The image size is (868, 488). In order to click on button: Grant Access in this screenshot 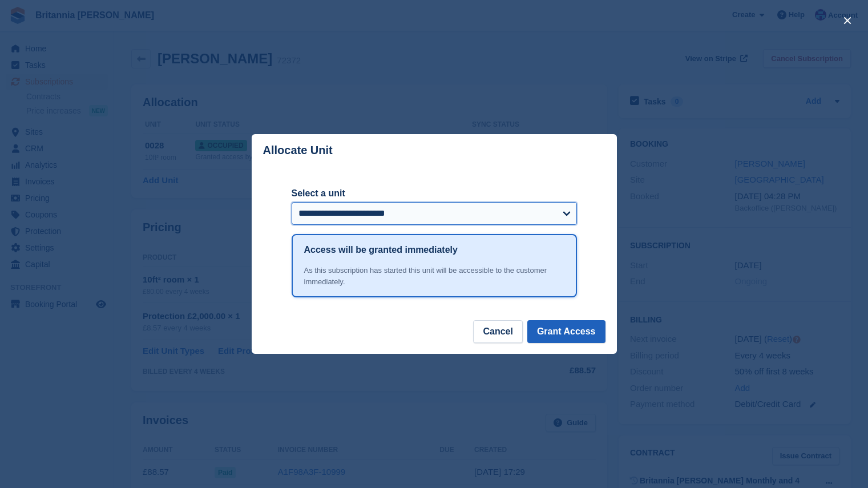, I will do `click(566, 332)`.